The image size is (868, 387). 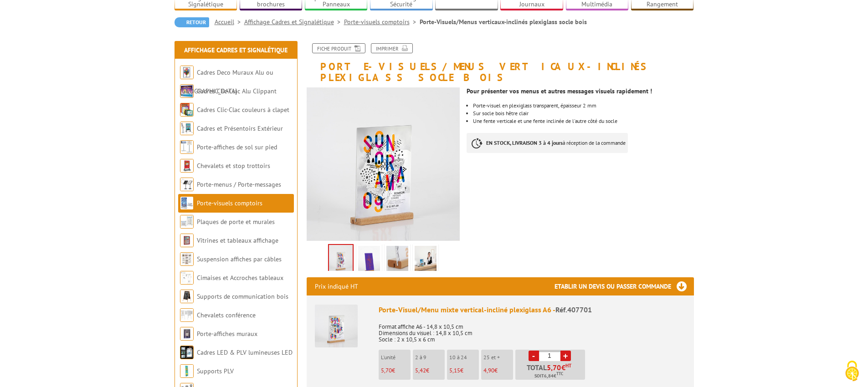 What do you see at coordinates (524, 143) in the screenshot?
I see `strong: EN STOCK, LIVRAISON 3 à 4 jours` at bounding box center [524, 143].